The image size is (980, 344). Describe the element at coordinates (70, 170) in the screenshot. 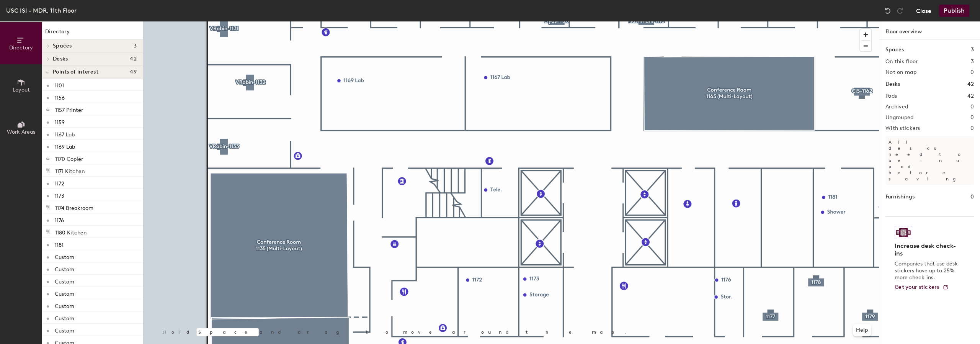

I see `p: 1171 Kitchen` at that location.